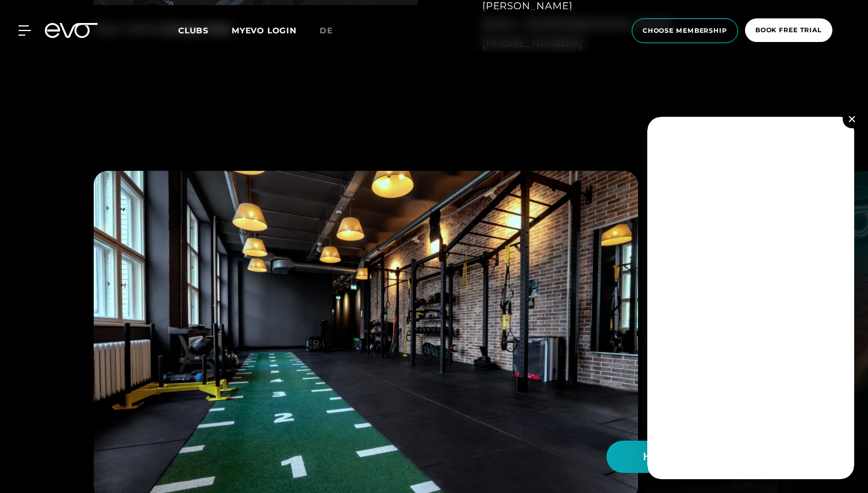 This screenshot has width=868, height=493. I want to click on font: book free trial, so click(789, 30).